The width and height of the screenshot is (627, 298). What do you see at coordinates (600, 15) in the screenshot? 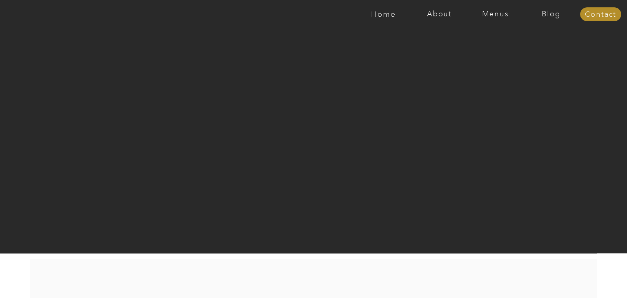
I see `a: Contact` at bounding box center [600, 15].